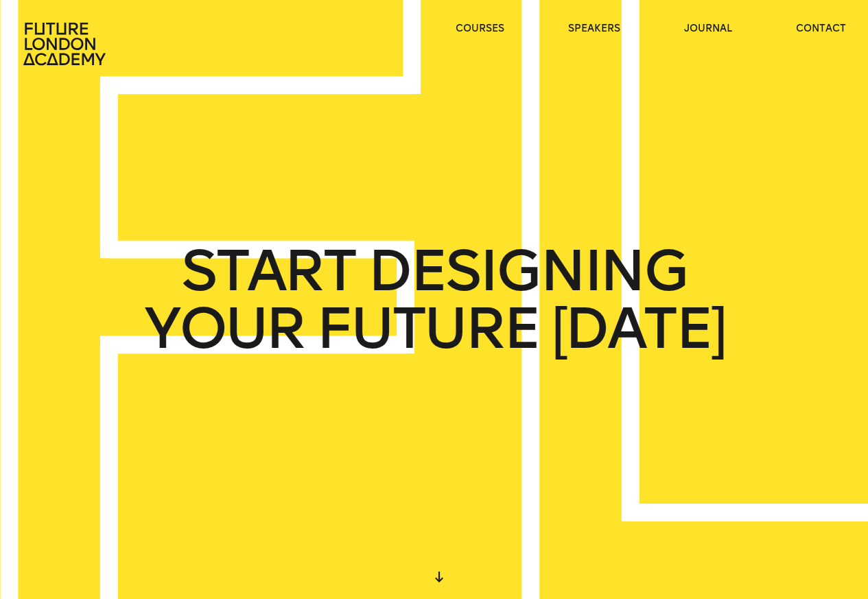  Describe the element at coordinates (708, 29) in the screenshot. I see `a: journal` at that location.